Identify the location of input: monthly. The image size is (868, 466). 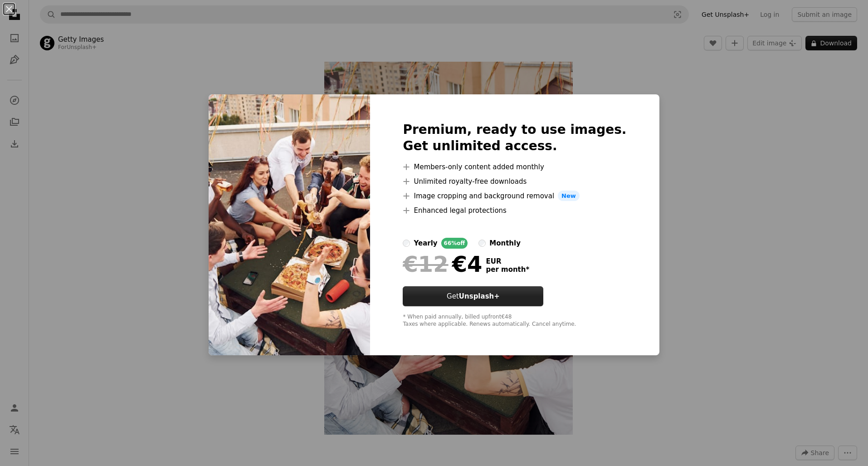
(482, 243).